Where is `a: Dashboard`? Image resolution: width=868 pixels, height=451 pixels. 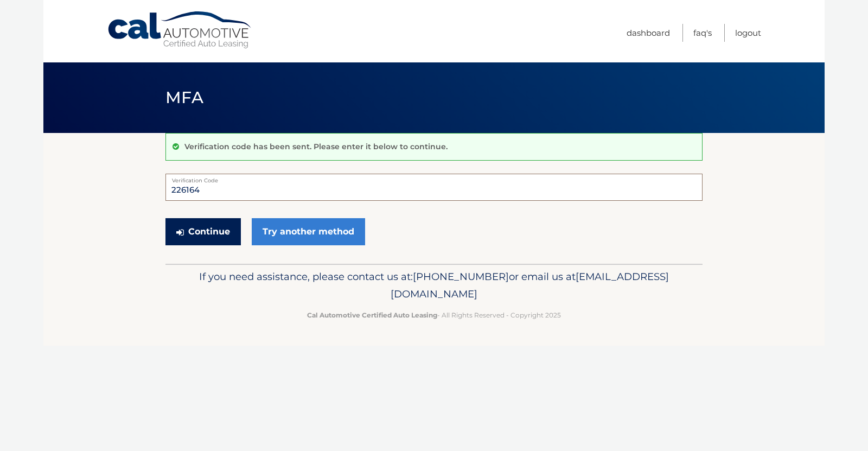 a: Dashboard is located at coordinates (648, 33).